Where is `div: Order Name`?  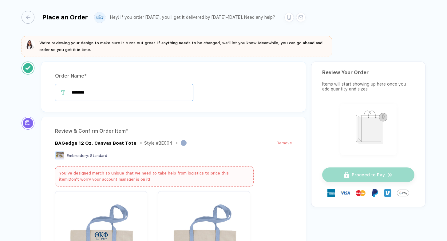 div: Order Name is located at coordinates (173, 76).